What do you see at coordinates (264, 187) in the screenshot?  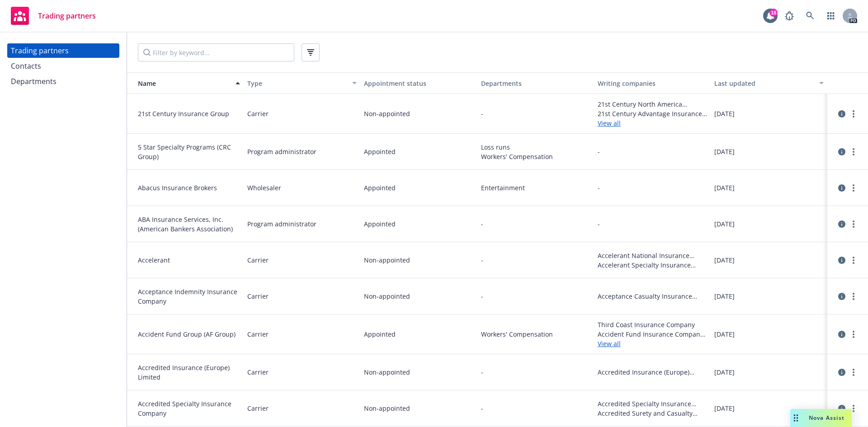 I see `span: Wholesaler` at bounding box center [264, 187].